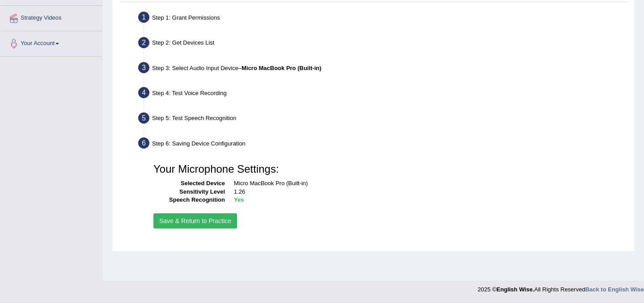  I want to click on dt: Speech Recognition, so click(189, 200).